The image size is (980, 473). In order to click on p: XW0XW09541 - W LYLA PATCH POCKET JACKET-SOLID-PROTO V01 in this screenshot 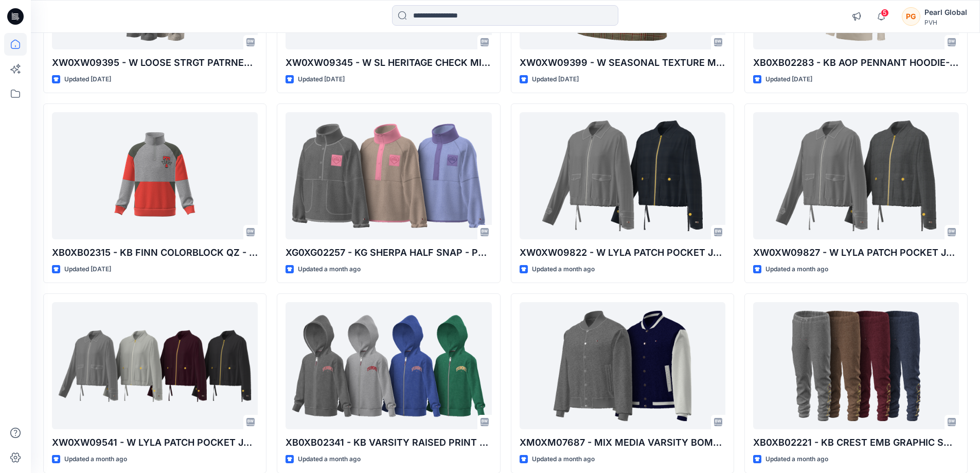, I will do `click(155, 442)`.